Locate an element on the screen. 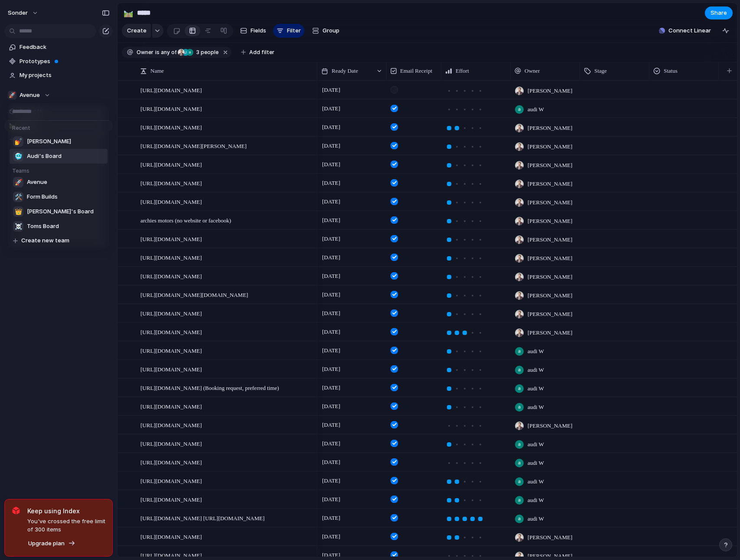 This screenshot has width=740, height=560. span: Create new team is located at coordinates (45, 241).